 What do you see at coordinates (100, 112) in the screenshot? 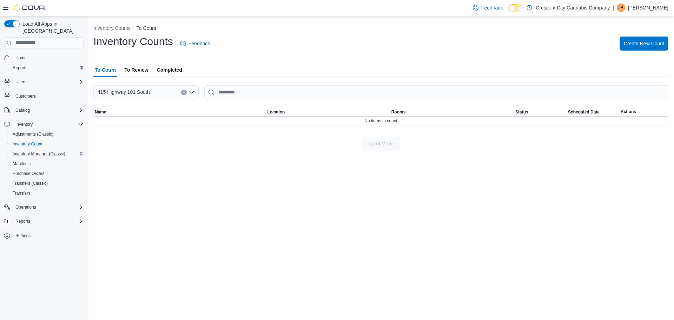
I see `span: Name` at bounding box center [100, 112].